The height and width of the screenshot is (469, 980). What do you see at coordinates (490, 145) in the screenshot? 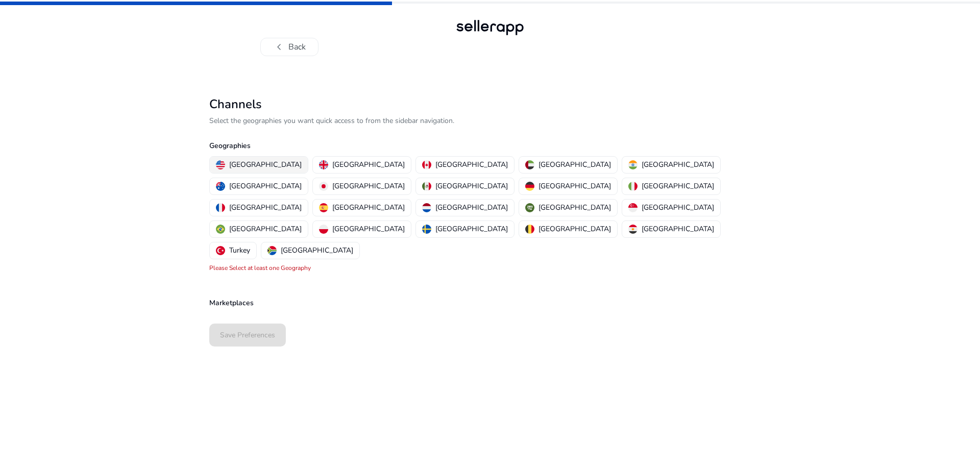
I see `p: Geographies` at bounding box center [490, 145].